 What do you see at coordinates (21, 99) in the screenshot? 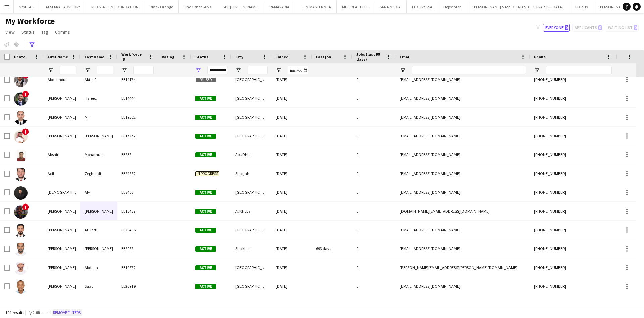
I see `img: Abdul Hafeez` at bounding box center [21, 99].